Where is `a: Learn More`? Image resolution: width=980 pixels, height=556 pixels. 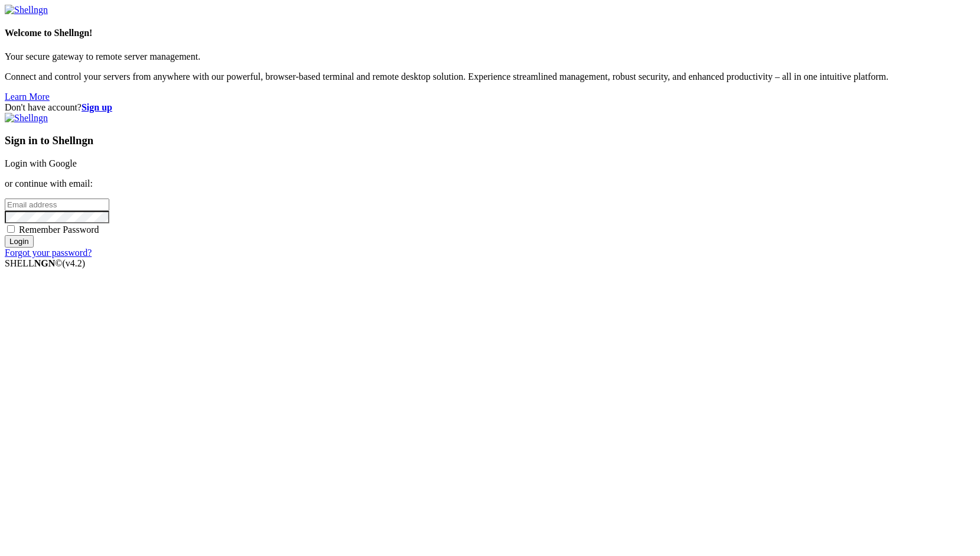 a: Learn More is located at coordinates (27, 96).